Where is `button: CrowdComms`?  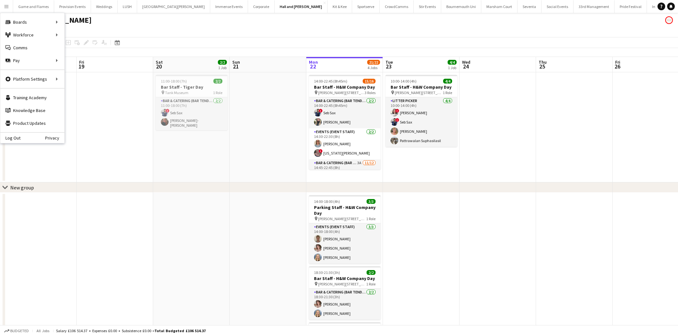 button: CrowdComms is located at coordinates (397, 6).